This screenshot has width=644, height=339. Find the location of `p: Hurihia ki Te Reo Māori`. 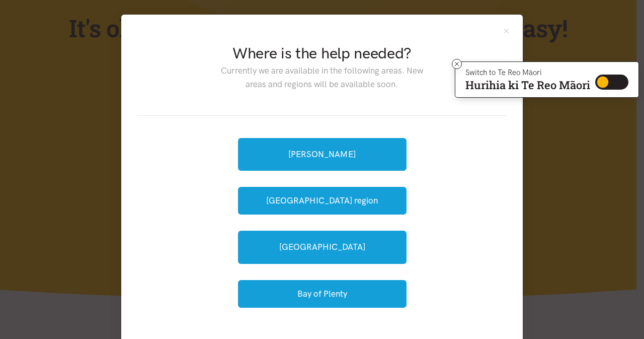

p: Hurihia ki Te Reo Māori is located at coordinates (528, 85).